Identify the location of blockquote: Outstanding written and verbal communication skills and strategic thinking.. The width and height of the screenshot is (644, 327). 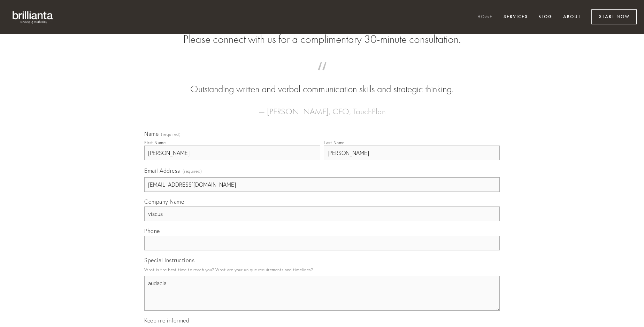
(322, 83).